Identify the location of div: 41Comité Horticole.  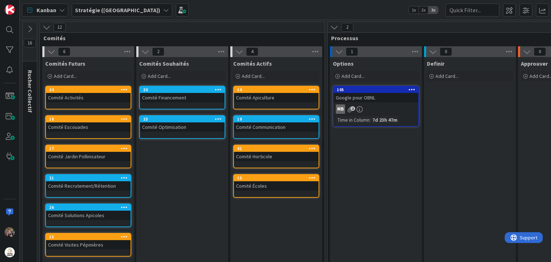
(276, 153).